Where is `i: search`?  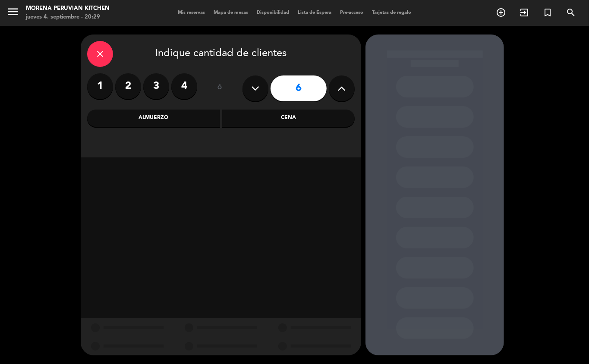 i: search is located at coordinates (571, 12).